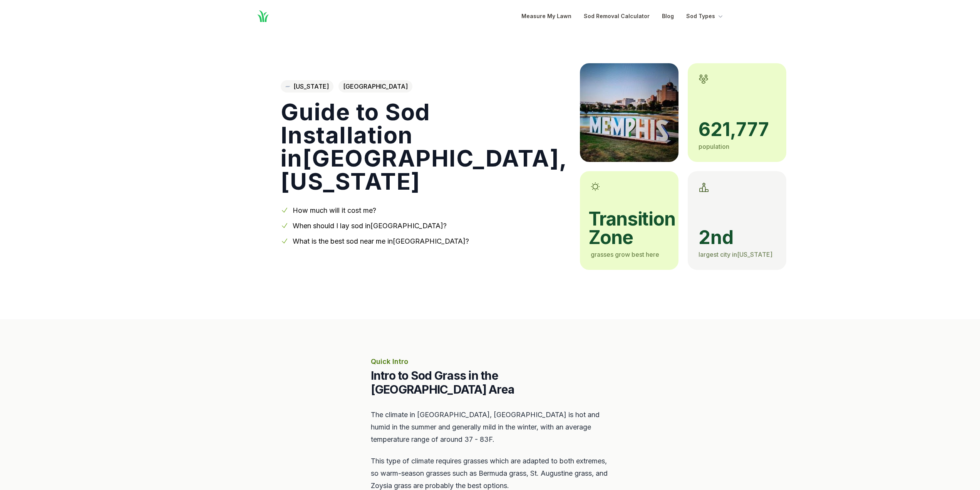 Image resolution: width=980 pixels, height=490 pixels. I want to click on span: population, so click(714, 147).